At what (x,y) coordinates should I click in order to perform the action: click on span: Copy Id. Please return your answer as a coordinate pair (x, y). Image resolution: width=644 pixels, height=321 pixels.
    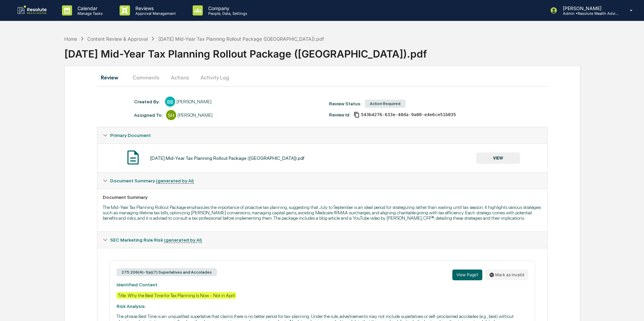
    Looking at the image, I should click on (357, 115).